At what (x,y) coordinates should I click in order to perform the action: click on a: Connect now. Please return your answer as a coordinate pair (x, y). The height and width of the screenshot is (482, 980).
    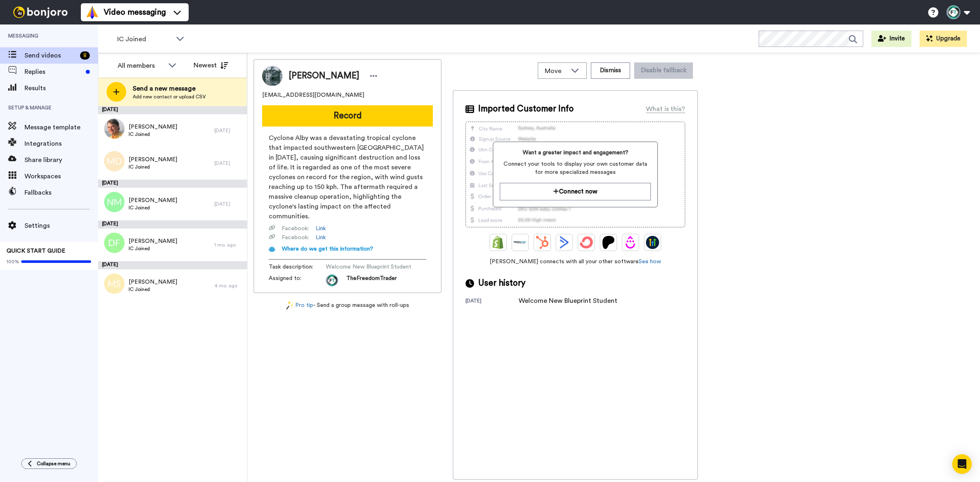
    Looking at the image, I should click on (575, 192).